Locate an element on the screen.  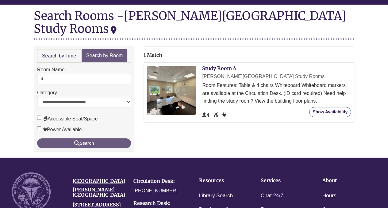
span: Power Available is located at coordinates (224, 115).